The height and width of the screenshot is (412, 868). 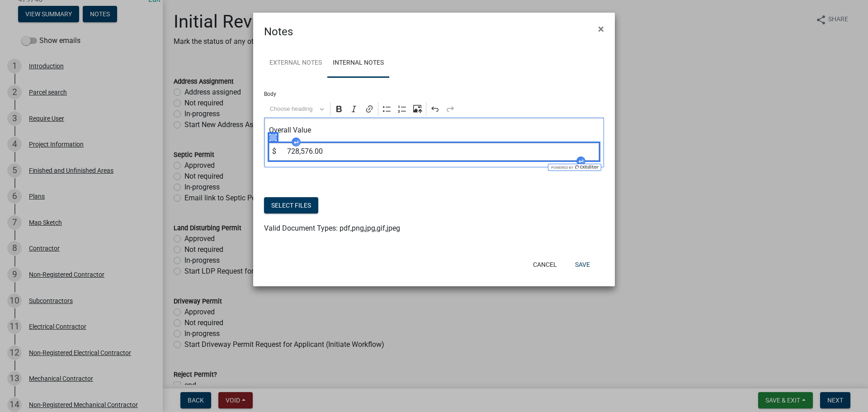 I want to click on div: Editor toolbar, so click(x=434, y=109).